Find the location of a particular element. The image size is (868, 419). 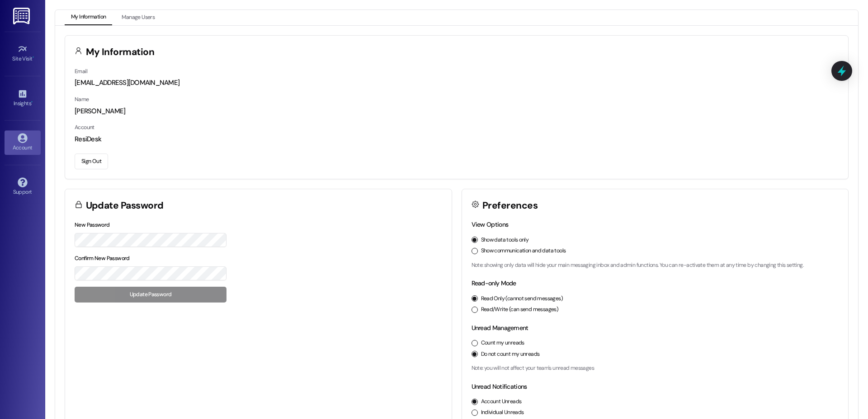

label: Show data tools only is located at coordinates (505, 240).